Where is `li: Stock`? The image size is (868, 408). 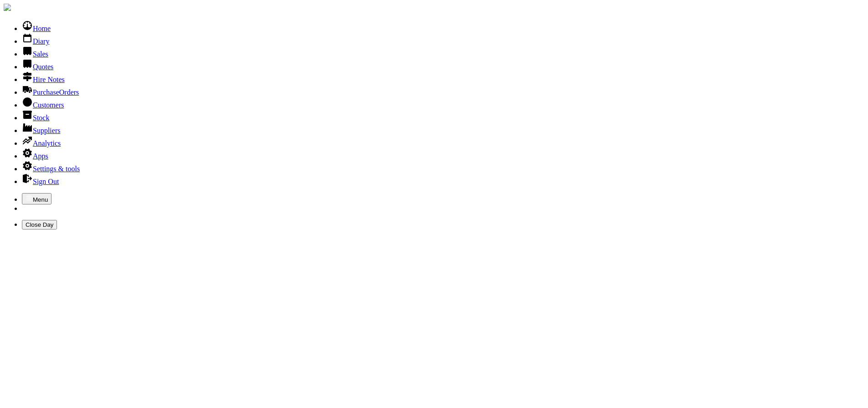 li: Stock is located at coordinates (443, 115).